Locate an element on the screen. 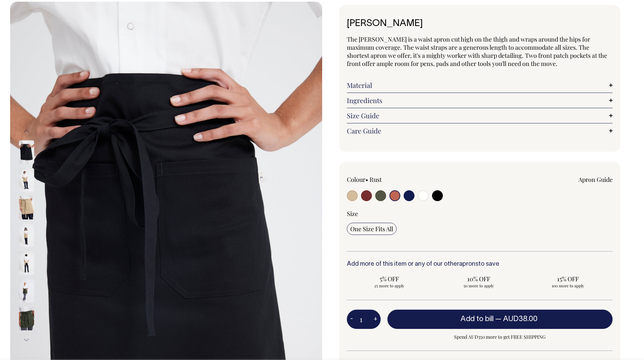 This screenshot has width=644, height=360. a: Material is located at coordinates (480, 85).